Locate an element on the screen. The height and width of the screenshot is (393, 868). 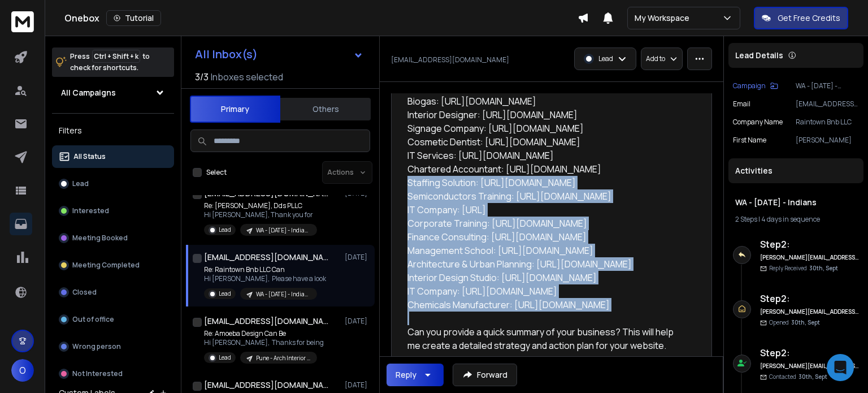
button: All Status is located at coordinates (113, 157).